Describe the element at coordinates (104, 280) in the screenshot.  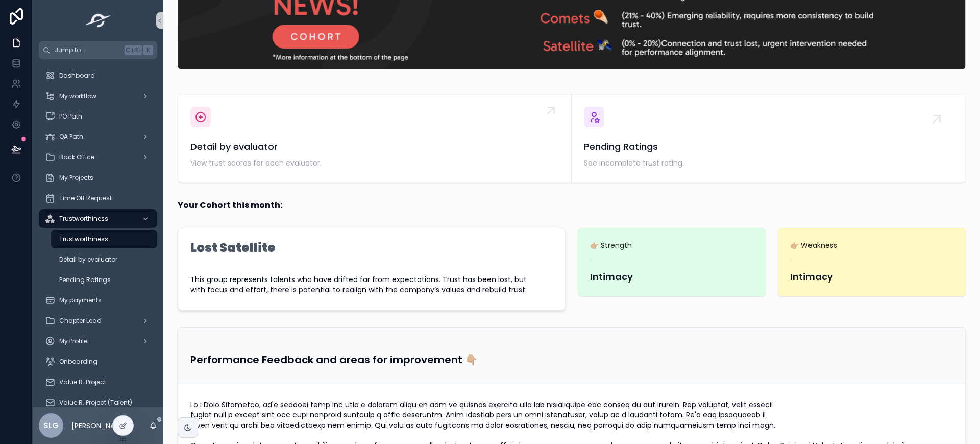
I see `a: Pending Ratings` at that location.